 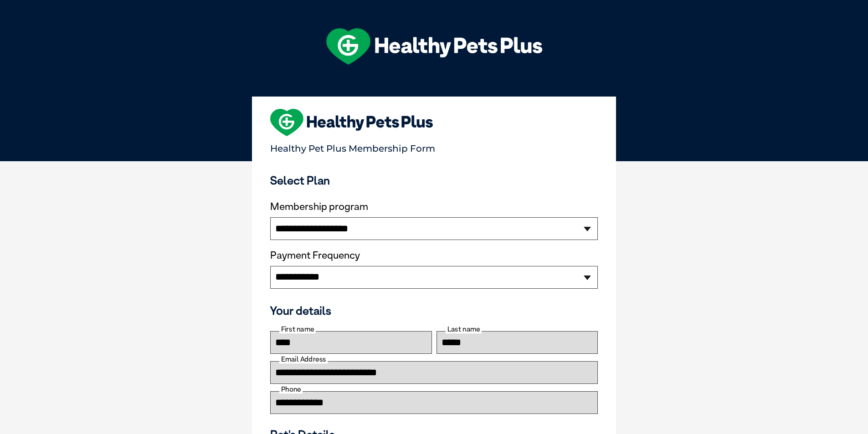 What do you see at coordinates (351, 122) in the screenshot?
I see `img: heart-shape-hpp-logo-large.png` at bounding box center [351, 122].